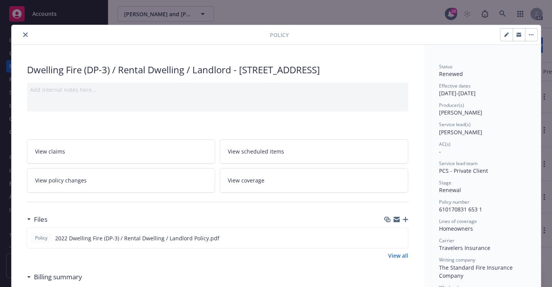 The image size is (552, 287). What do you see at coordinates (37, 219) in the screenshot?
I see `div: Files` at bounding box center [37, 219].